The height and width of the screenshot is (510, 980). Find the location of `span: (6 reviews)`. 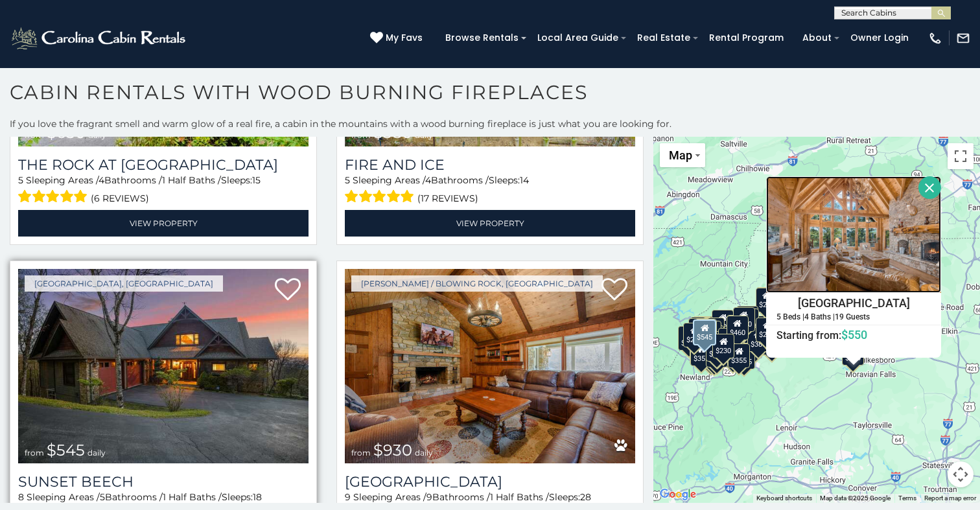

span: (6 reviews) is located at coordinates (120, 198).